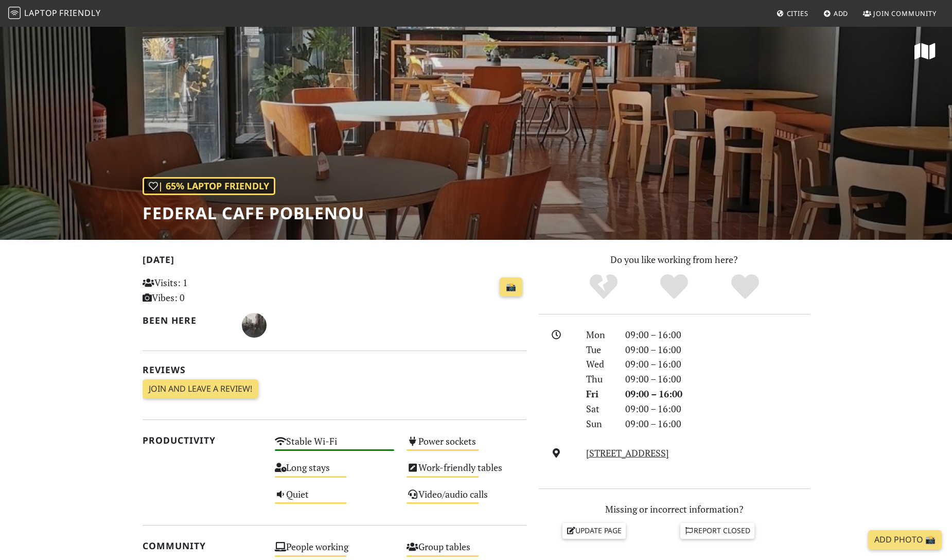 This screenshot has width=952, height=560. Describe the element at coordinates (599, 364) in the screenshot. I see `div: Wed` at that location.